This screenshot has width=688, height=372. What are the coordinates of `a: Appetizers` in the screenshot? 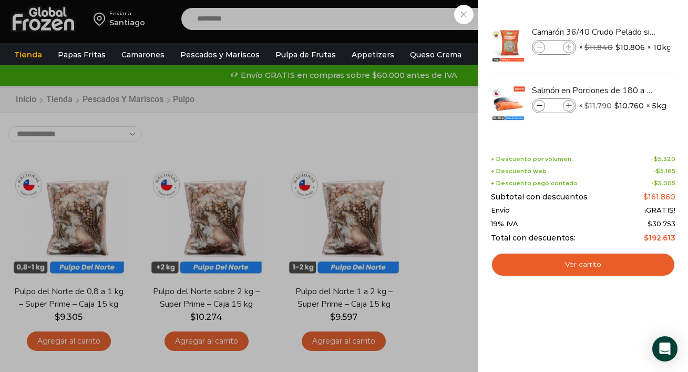 It's located at (373, 55).